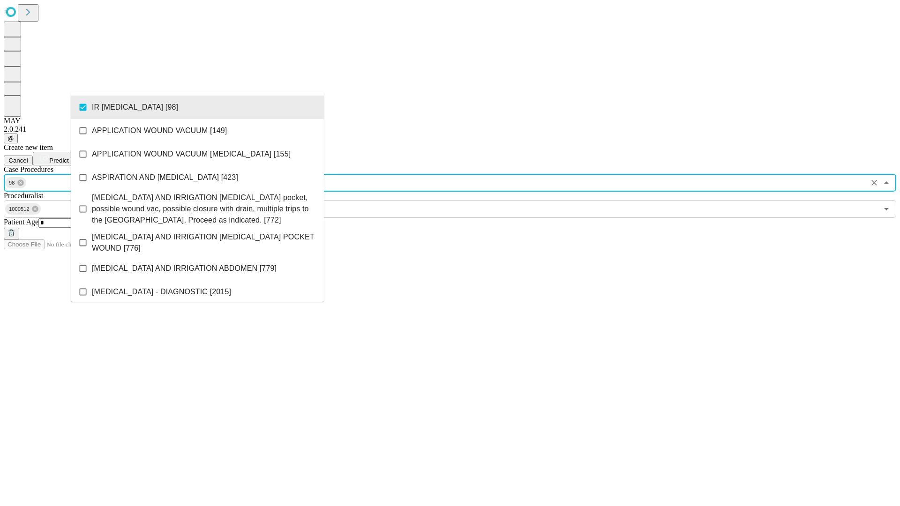 Image resolution: width=900 pixels, height=506 pixels. What do you see at coordinates (159, 131) in the screenshot?
I see `span: APPLICATION WOUND VACUUM [149]` at bounding box center [159, 131].